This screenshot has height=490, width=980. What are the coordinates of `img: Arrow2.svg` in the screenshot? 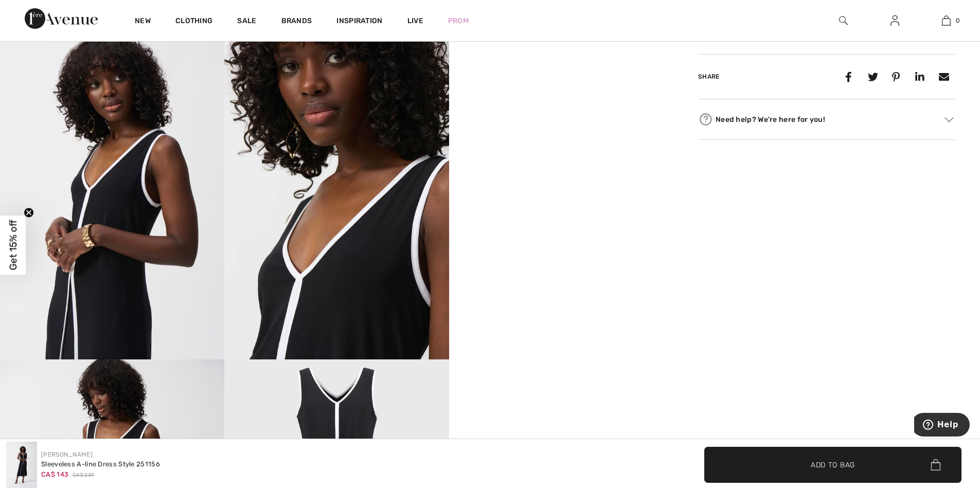 It's located at (950, 120).